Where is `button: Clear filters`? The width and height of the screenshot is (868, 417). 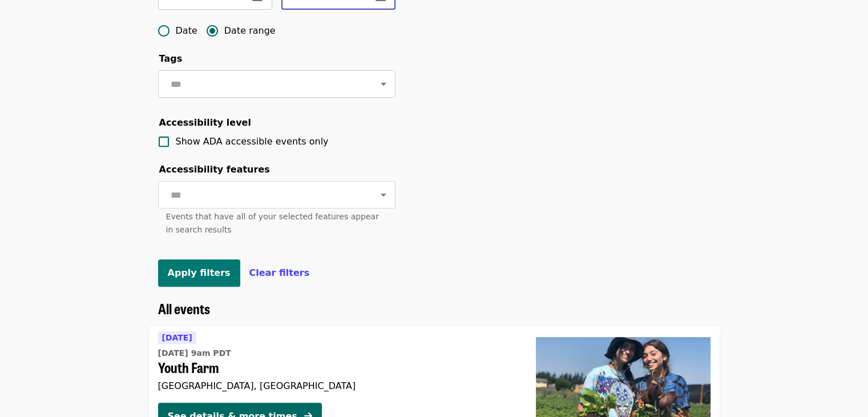
button: Clear filters is located at coordinates (279, 273).